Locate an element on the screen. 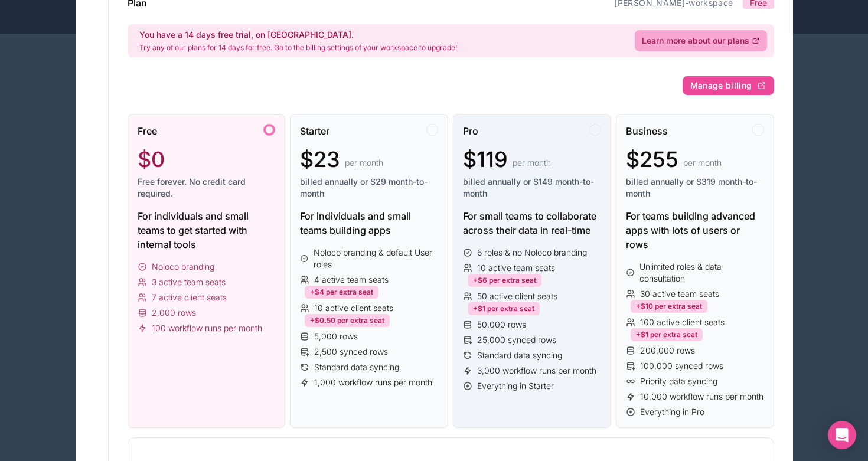 This screenshot has height=461, width=868. span: 5,000 rows is located at coordinates (336, 337).